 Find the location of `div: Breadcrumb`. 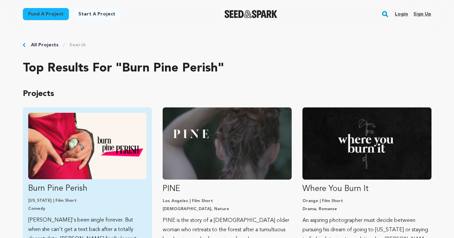

div: Breadcrumb is located at coordinates (227, 45).